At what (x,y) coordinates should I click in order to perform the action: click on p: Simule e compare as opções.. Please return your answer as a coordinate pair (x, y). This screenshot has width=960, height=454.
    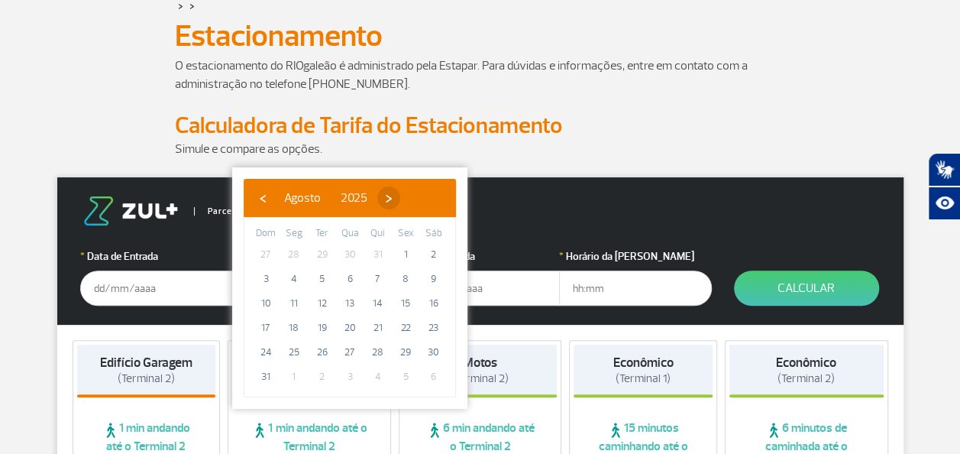
    Looking at the image, I should click on (480, 149).